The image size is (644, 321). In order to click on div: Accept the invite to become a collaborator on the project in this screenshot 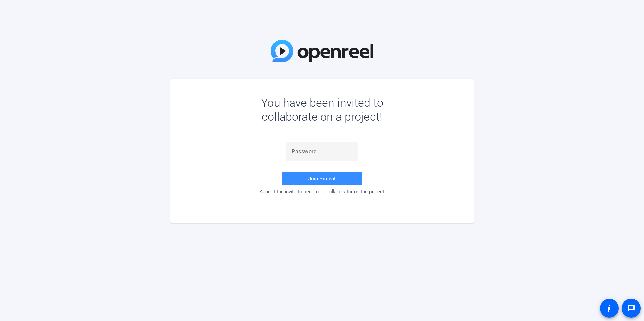, I will do `click(322, 192)`.